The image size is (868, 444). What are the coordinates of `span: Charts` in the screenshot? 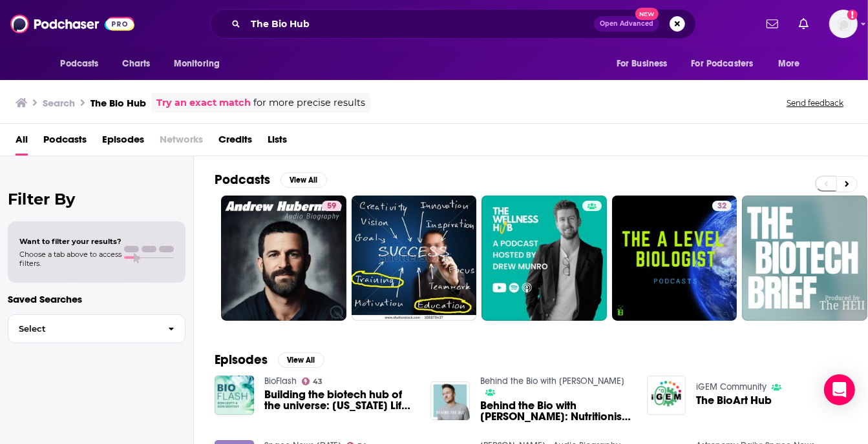 It's located at (137, 64).